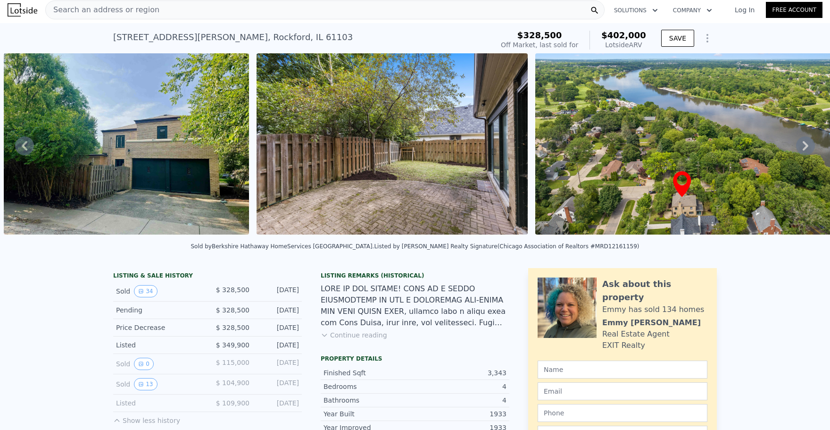  Describe the element at coordinates (415, 276) in the screenshot. I see `div: Listing Remarks (Historical)` at that location.